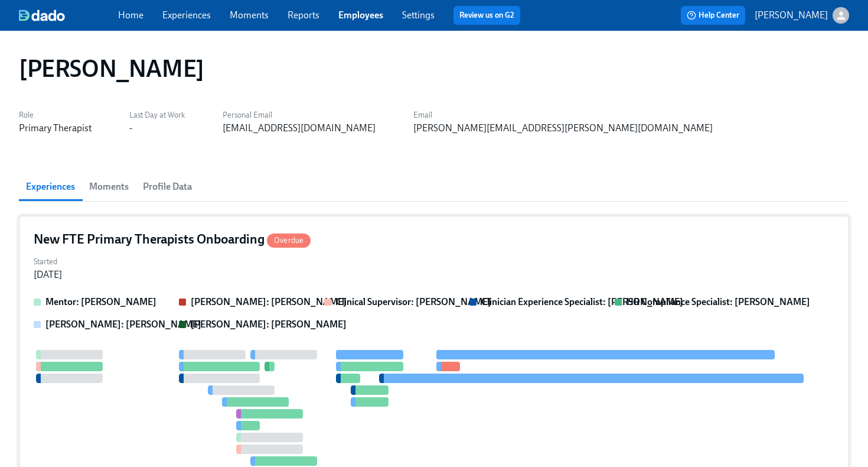 Image resolution: width=868 pixels, height=467 pixels. Describe the element at coordinates (486, 15) in the screenshot. I see `a: Review us on G2` at that location.